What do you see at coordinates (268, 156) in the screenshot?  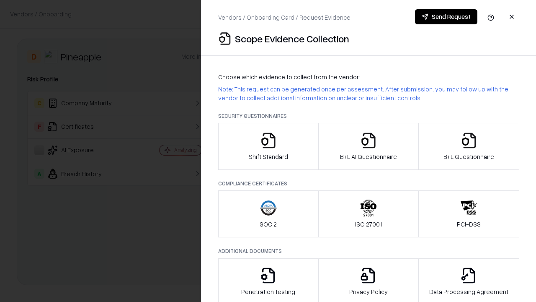 I see `p: Shift Standard` at bounding box center [268, 156].